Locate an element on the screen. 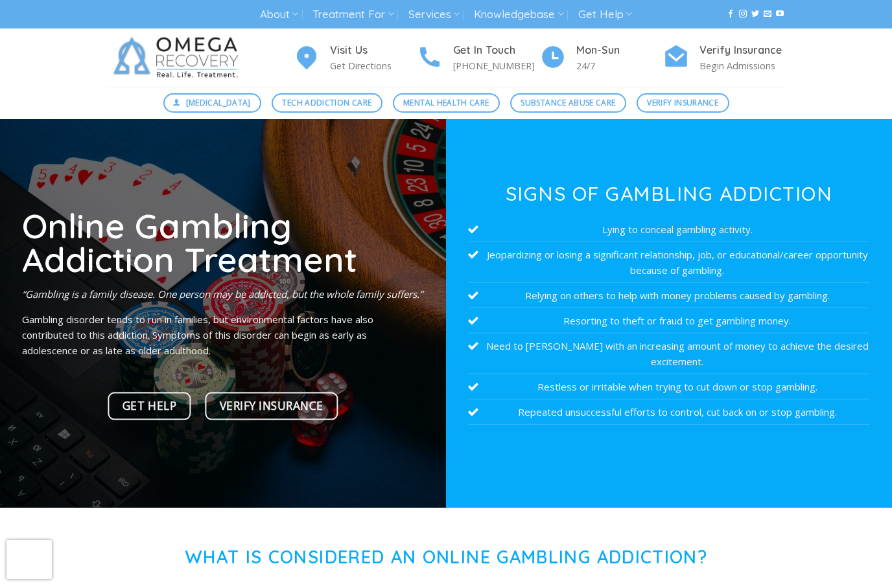 The width and height of the screenshot is (892, 588). h4: Mon-Sun is located at coordinates (620, 51).